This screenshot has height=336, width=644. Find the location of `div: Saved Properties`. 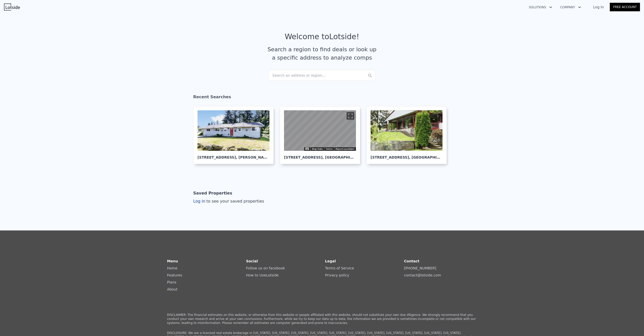

div: Saved Properties is located at coordinates (213, 193).